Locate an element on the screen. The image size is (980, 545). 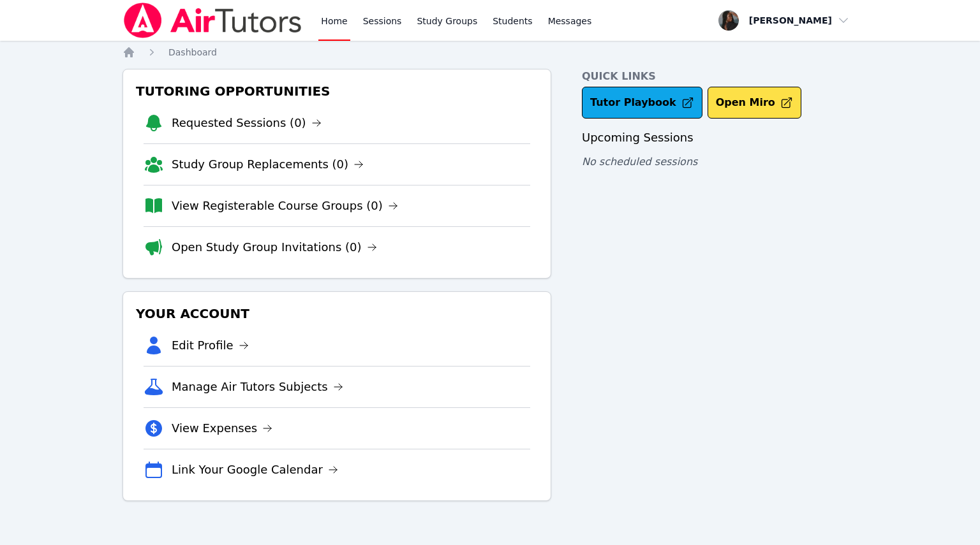
h3: Your Account is located at coordinates (337, 313).